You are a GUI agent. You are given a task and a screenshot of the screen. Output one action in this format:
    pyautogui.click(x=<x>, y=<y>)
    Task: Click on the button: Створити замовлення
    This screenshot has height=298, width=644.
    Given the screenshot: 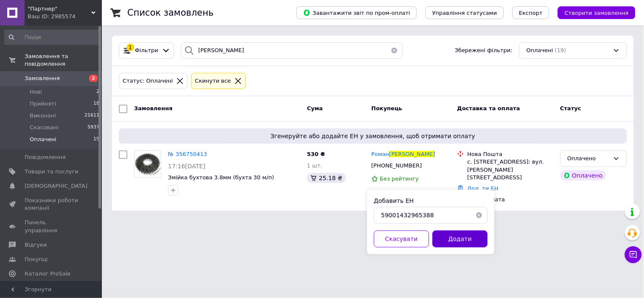 What is the action you would take?
    pyautogui.click(x=596, y=13)
    